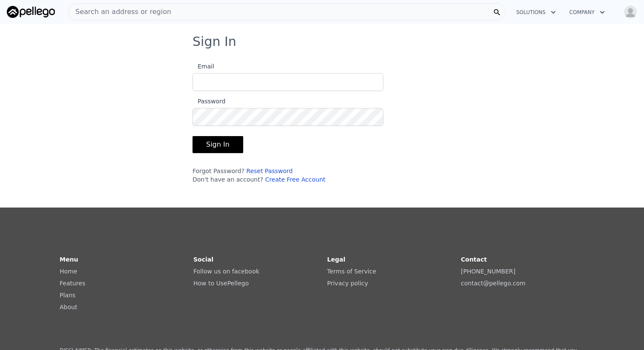 The width and height of the screenshot is (644, 350). Describe the element at coordinates (120, 12) in the screenshot. I see `span: Search an address or region` at that location.